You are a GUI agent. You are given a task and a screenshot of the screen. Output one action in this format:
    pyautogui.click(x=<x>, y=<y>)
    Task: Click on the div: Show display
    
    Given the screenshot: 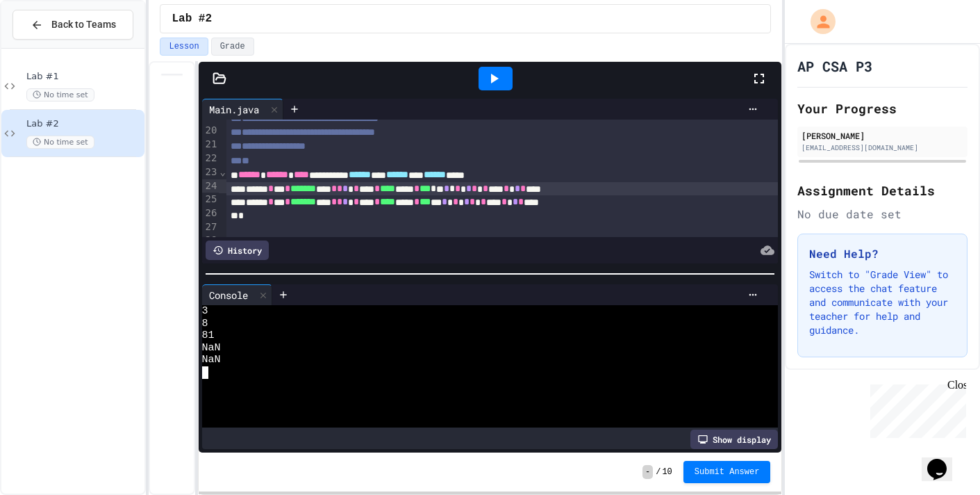 What is the action you would take?
    pyautogui.click(x=734, y=439)
    